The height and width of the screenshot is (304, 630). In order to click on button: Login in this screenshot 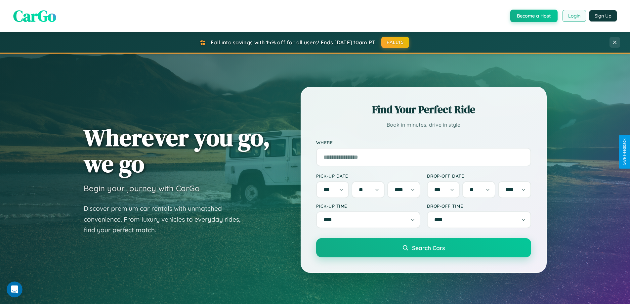, I will do `click(574, 16)`.